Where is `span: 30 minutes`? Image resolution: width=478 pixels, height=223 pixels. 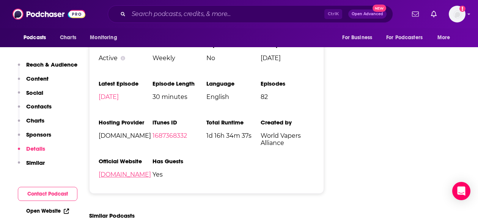 span: 30 minutes is located at coordinates (180, 96).